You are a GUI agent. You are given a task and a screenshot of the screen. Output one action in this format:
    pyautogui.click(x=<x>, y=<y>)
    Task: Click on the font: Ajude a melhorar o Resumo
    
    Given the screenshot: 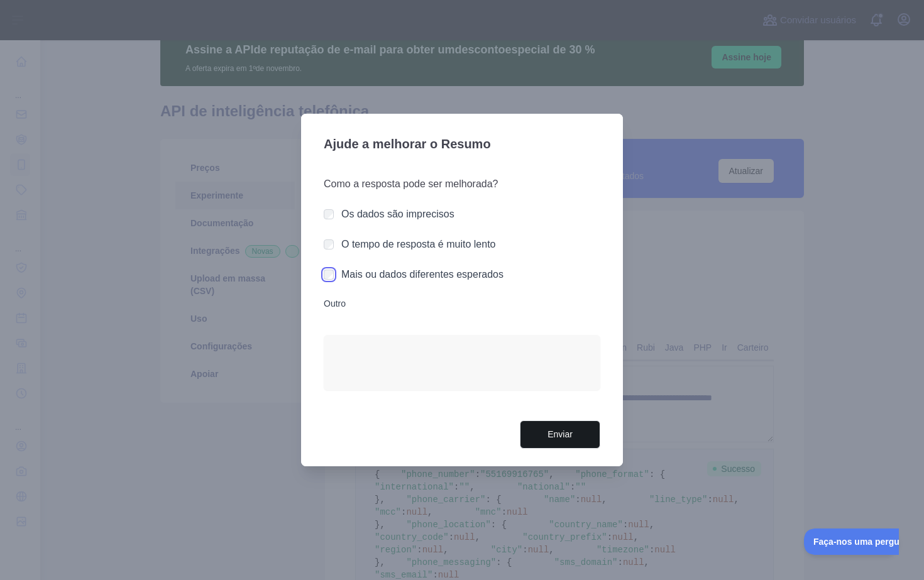 What is the action you would take?
    pyautogui.click(x=407, y=144)
    